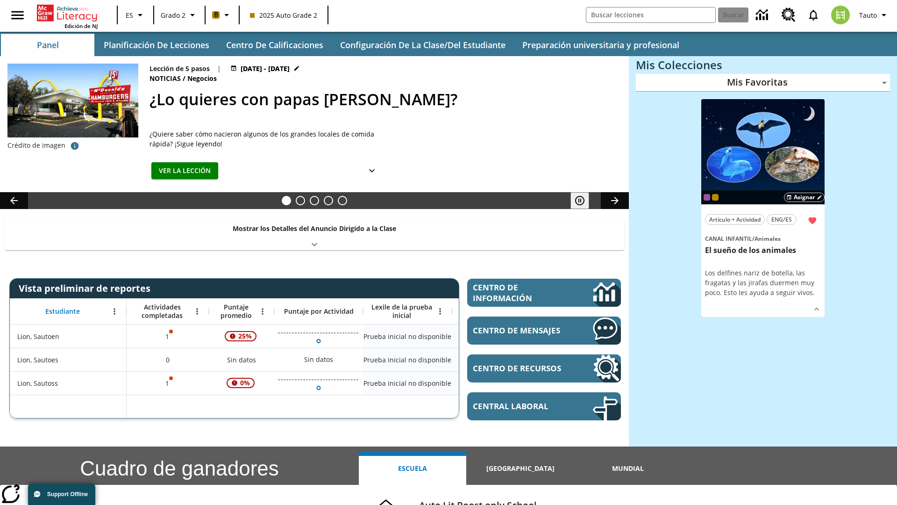 Image resolution: width=897 pixels, height=505 pixels. I want to click on button: Crédito de imagen: McClatchy-Tribune/Tribune Content Agency LLC/Foto de banco de imágenes Alamy, so click(75, 146).